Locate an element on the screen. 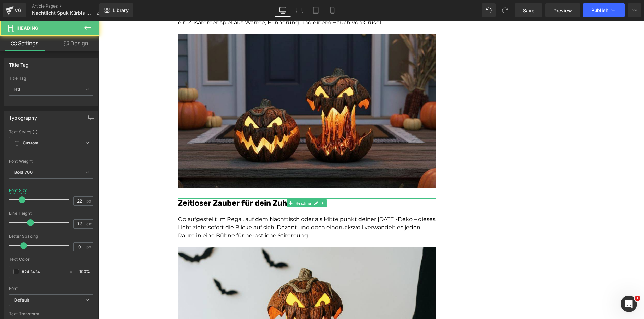  div: Font Weight is located at coordinates (51, 161).